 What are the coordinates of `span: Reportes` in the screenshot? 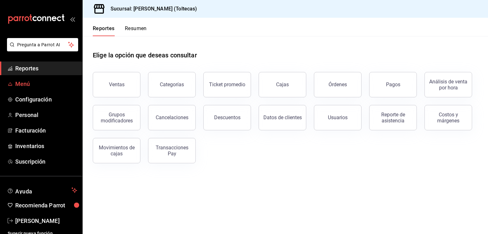 It's located at (46, 68).